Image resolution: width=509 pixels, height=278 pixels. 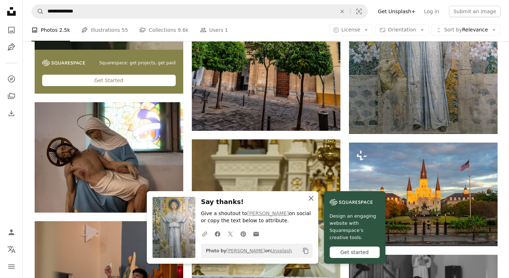 I want to click on h3: Say thanks!, so click(x=257, y=202).